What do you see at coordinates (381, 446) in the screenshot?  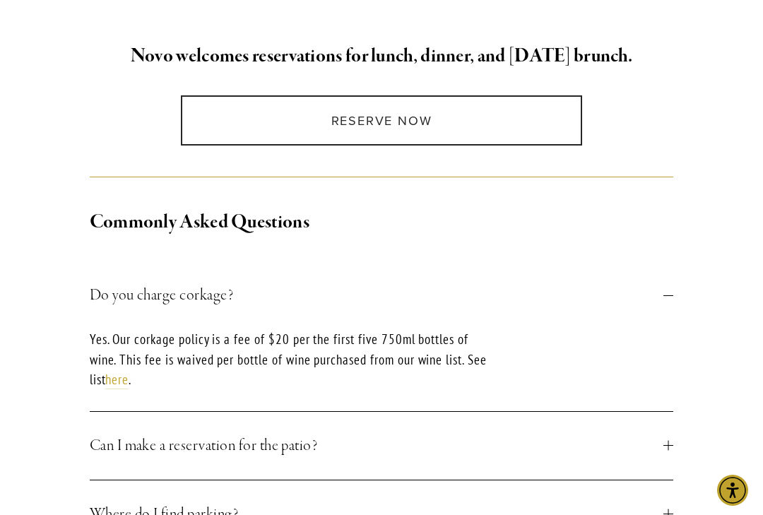 I see `button: Can I make a reservation for the patio?` at bounding box center [381, 446].